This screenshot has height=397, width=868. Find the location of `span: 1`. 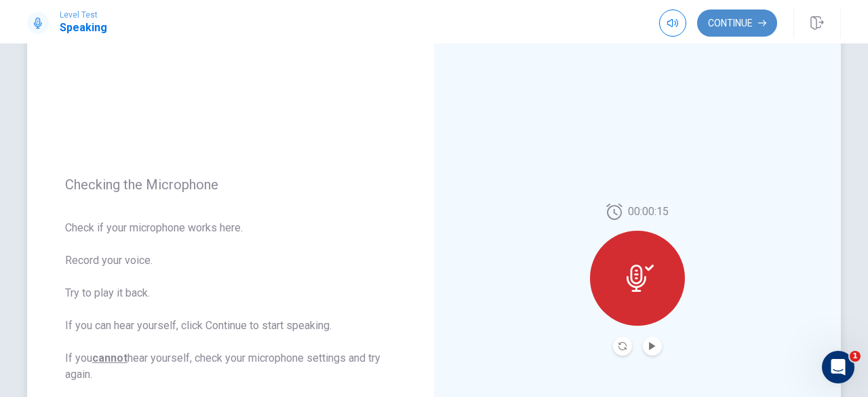

span: 1 is located at coordinates (856, 356).